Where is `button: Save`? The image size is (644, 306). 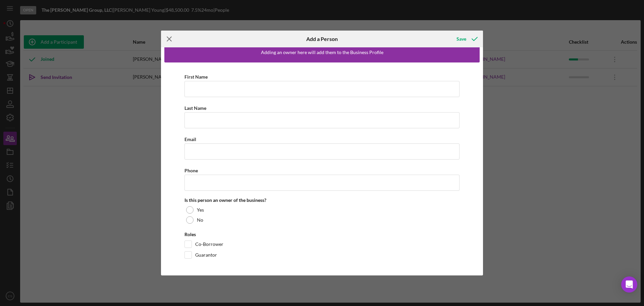
button: Save is located at coordinates (467, 39).